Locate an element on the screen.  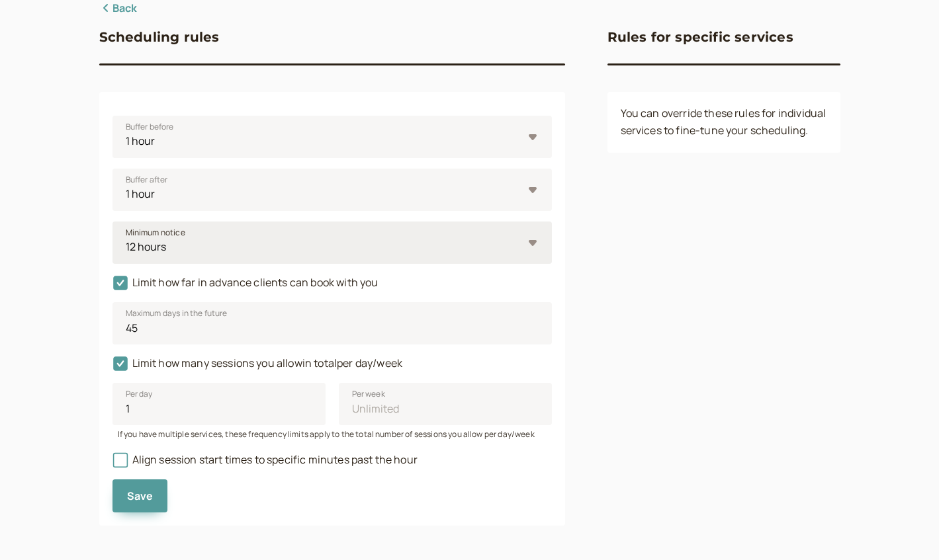
div: If you have multiple services, these frequency limits apply to the total number of sessions you a... is located at coordinates (332, 433).